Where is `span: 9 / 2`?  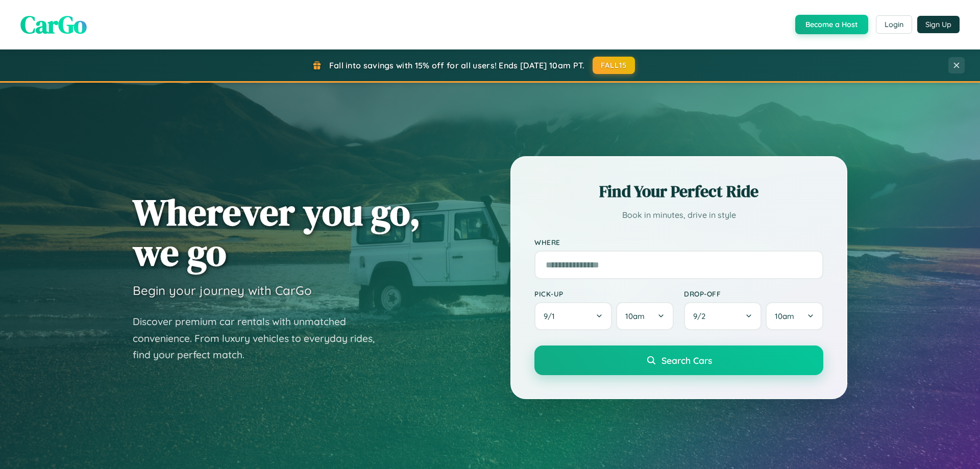 span: 9 / 2 is located at coordinates (702, 316).